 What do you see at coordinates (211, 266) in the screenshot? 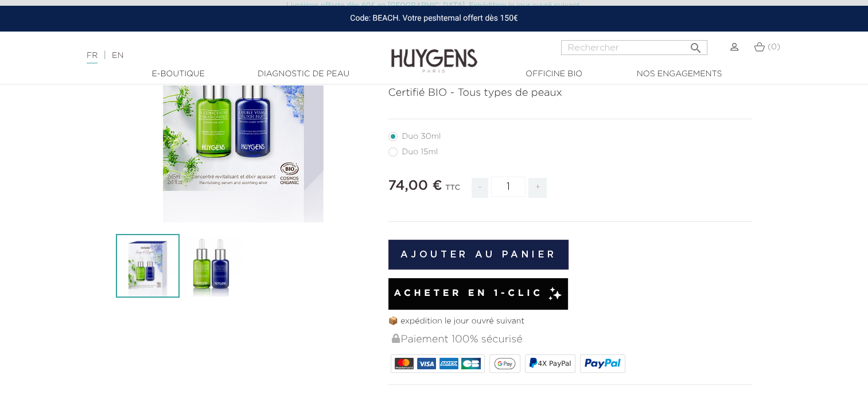
I see `img: Le Duo Jour & Nuit` at bounding box center [211, 266].